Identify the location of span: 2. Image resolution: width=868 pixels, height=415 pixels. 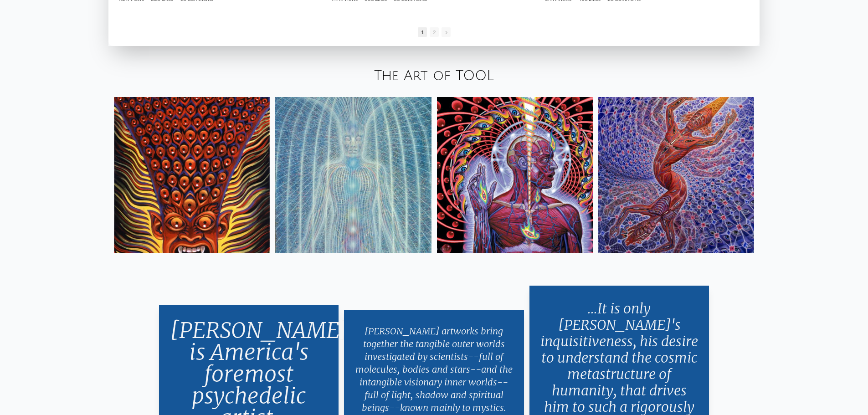
(434, 32).